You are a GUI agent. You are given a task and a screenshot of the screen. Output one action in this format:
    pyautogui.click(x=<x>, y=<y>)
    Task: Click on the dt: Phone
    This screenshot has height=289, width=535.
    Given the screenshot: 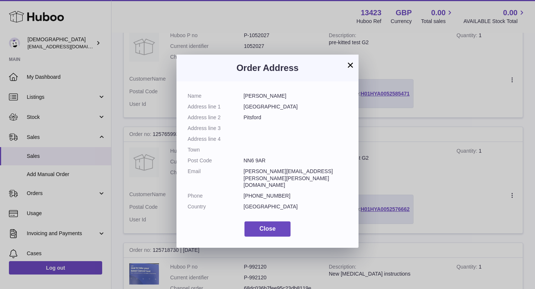 What is the action you would take?
    pyautogui.click(x=216, y=196)
    